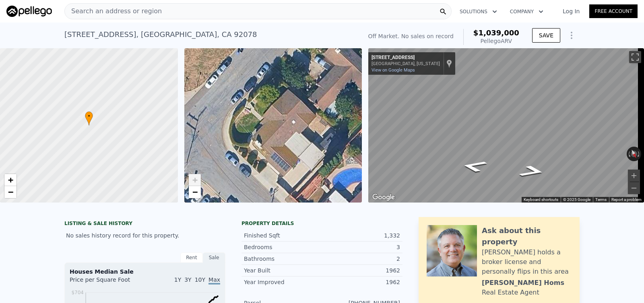 This screenshot has height=303, width=644. Describe the element at coordinates (634, 176) in the screenshot. I see `button: Zoom in` at that location.